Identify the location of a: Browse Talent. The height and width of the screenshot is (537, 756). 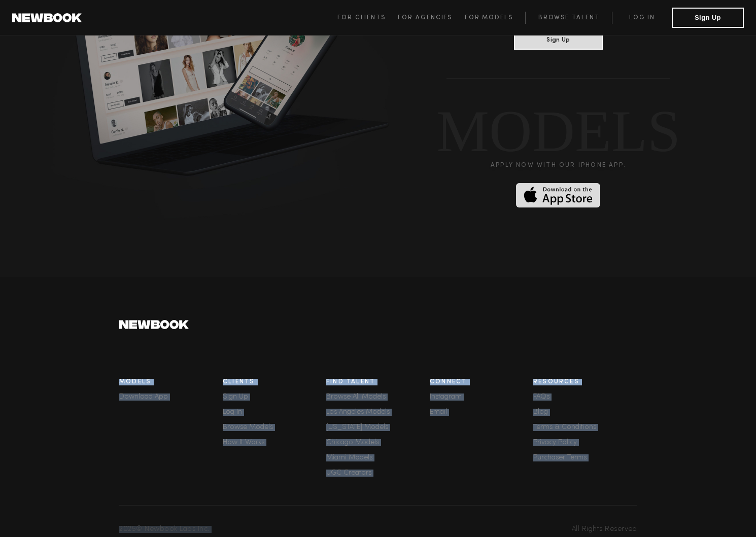
(568, 18).